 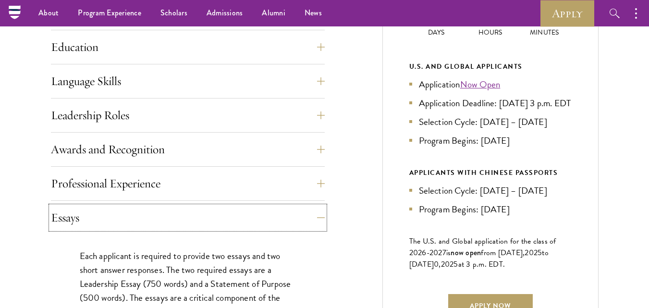 I want to click on span: now open, so click(x=465, y=252).